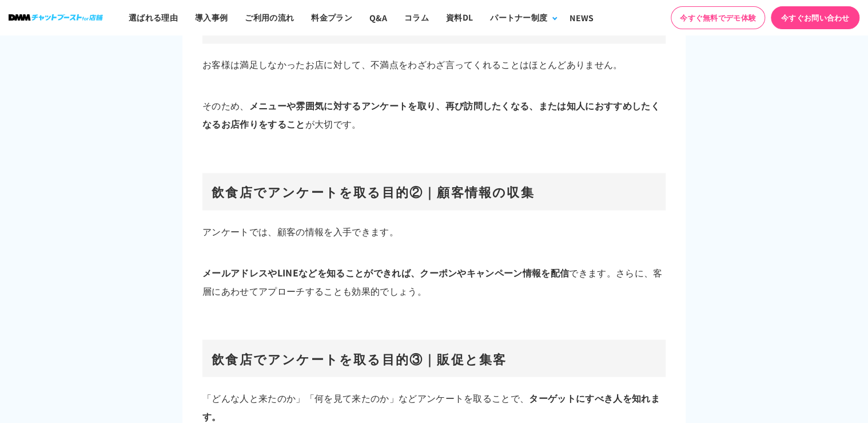 Image resolution: width=868 pixels, height=423 pixels. What do you see at coordinates (385, 272) in the screenshot?
I see `b: メールアドレスやLINEなどを知ることができれば、クーポンやキャンペーン情報を配信` at bounding box center [385, 272].